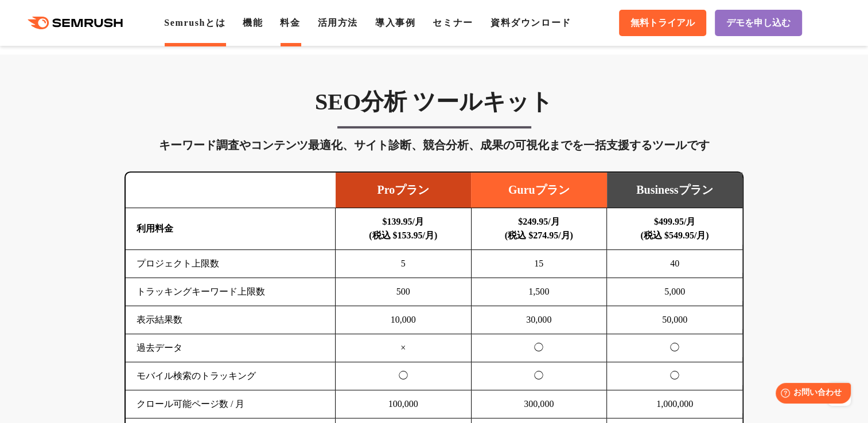 Image resolution: width=868 pixels, height=423 pixels. Describe the element at coordinates (230, 348) in the screenshot. I see `td: 過去データ` at that location.